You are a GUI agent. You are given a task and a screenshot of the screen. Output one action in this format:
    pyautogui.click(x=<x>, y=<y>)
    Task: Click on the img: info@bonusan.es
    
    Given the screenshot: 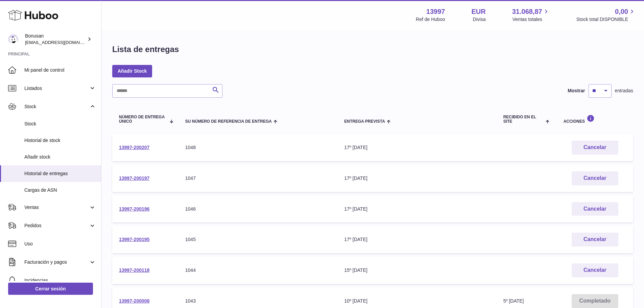 What is the action you would take?
    pyautogui.click(x=13, y=39)
    